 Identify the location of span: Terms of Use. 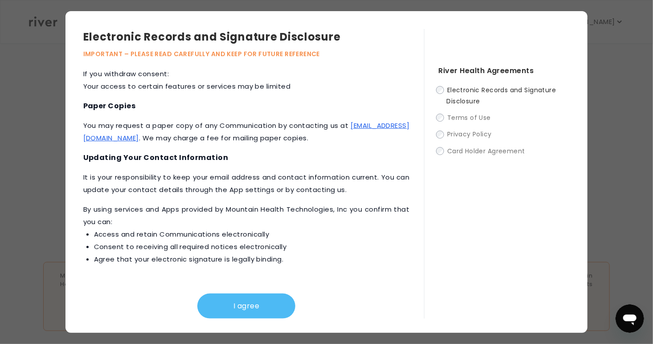
(469, 118).